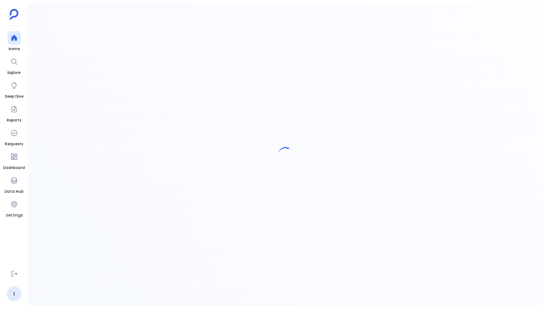 This screenshot has height=309, width=546. I want to click on span: Data Hub, so click(14, 192).